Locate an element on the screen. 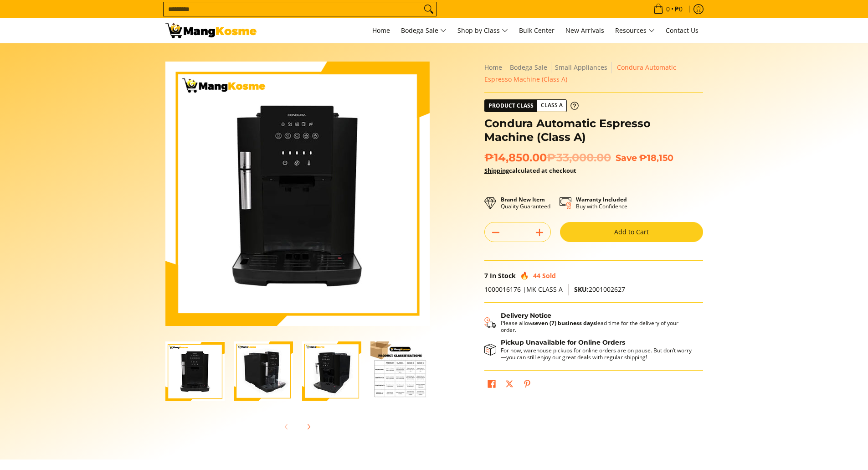 This screenshot has height=470, width=868. span: 44 is located at coordinates (537, 275).